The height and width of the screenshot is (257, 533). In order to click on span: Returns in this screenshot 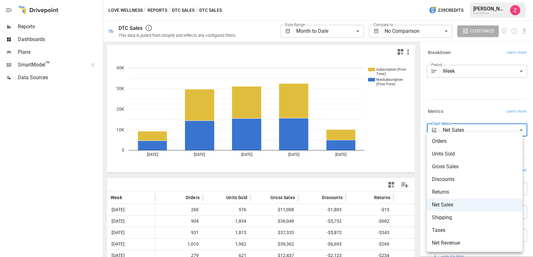, I will do `click(475, 192)`.